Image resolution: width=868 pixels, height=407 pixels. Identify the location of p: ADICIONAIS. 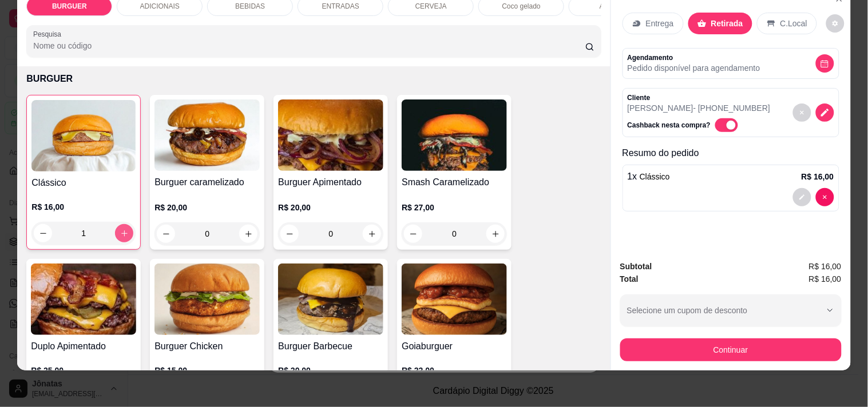
(160, 6).